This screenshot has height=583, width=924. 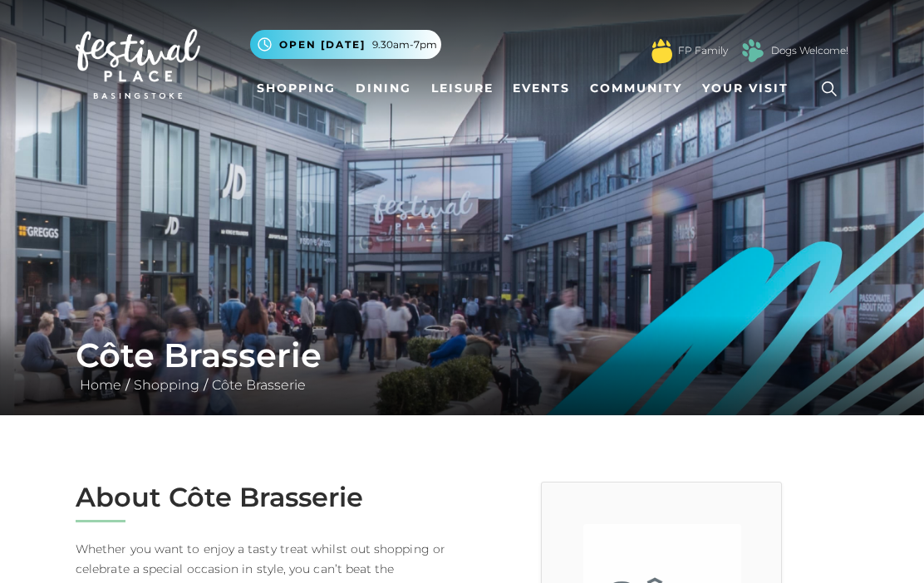 I want to click on h2: About Côte Brasserie, so click(x=263, y=498).